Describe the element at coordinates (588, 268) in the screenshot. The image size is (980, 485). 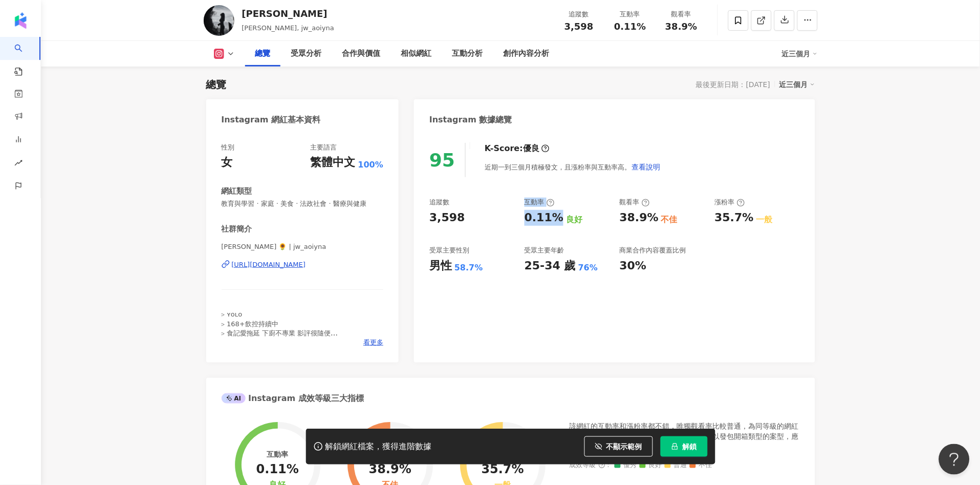
I see `div: 76%` at that location.